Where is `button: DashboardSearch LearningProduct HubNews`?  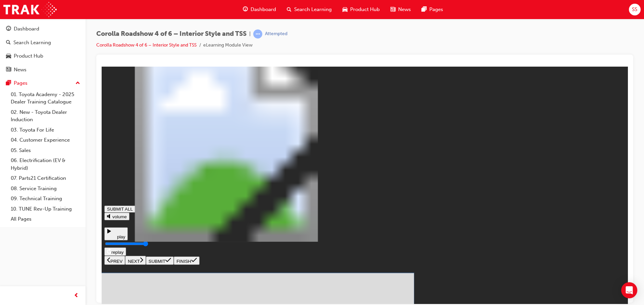
button: DashboardSearch LearningProduct HubNews is located at coordinates (43, 49).